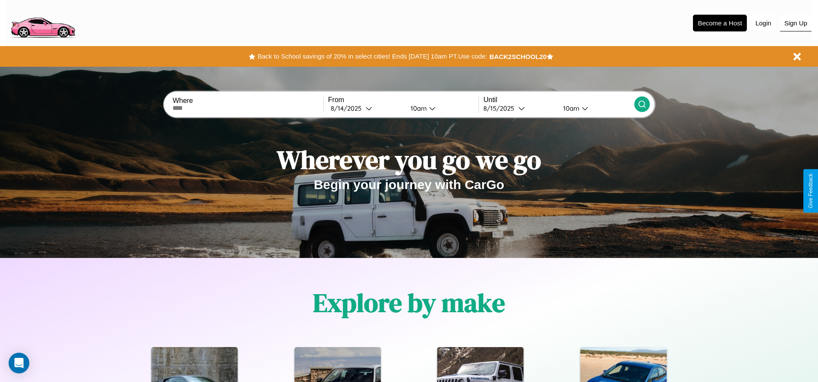  Describe the element at coordinates (409, 303) in the screenshot. I see `h1: Explore by make` at that location.